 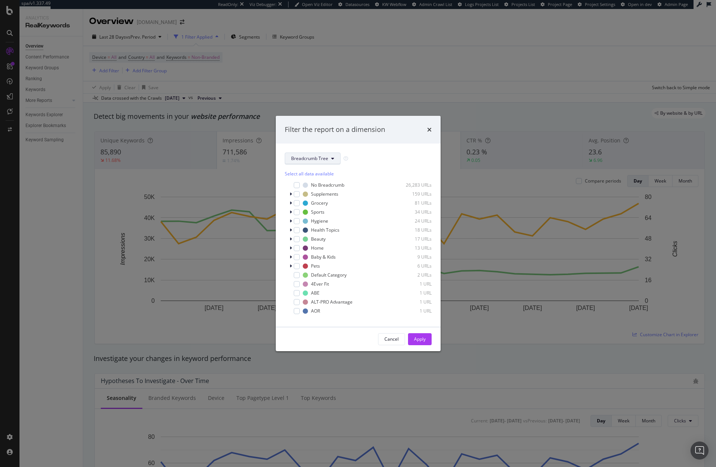 What do you see at coordinates (318, 212) in the screenshot?
I see `div: Sports` at bounding box center [318, 212].